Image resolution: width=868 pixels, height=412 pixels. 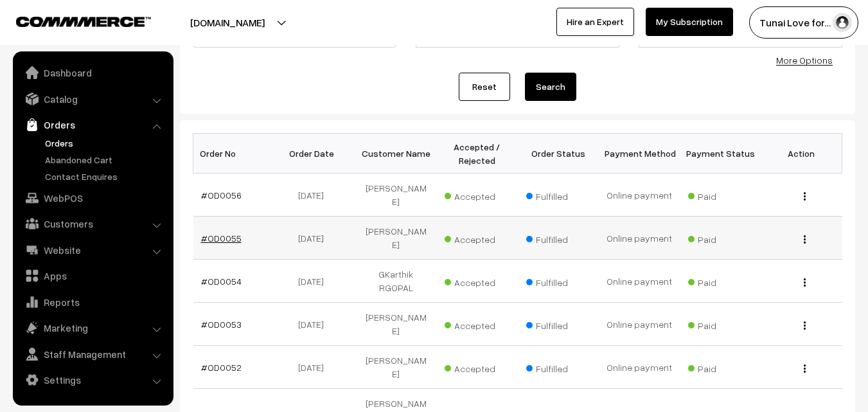 I want to click on a: Settings, so click(x=93, y=380).